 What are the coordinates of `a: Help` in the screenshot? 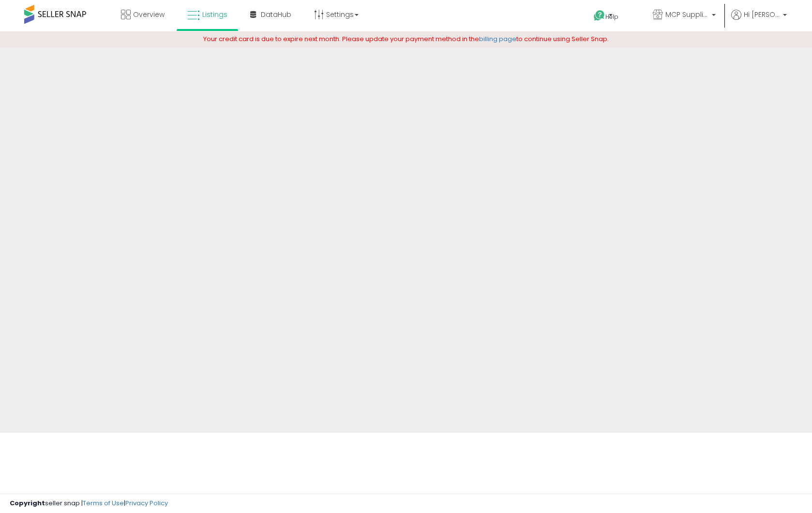 It's located at (612, 17).